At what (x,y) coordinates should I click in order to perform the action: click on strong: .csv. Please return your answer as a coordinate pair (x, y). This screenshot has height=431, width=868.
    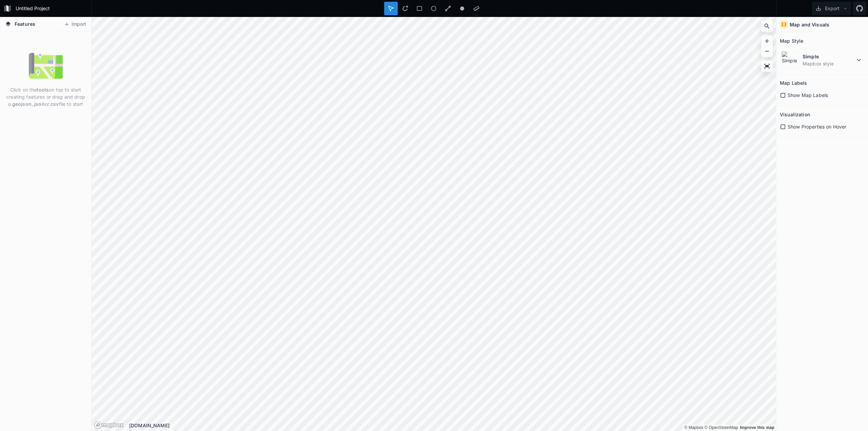
    Looking at the image, I should click on (54, 104).